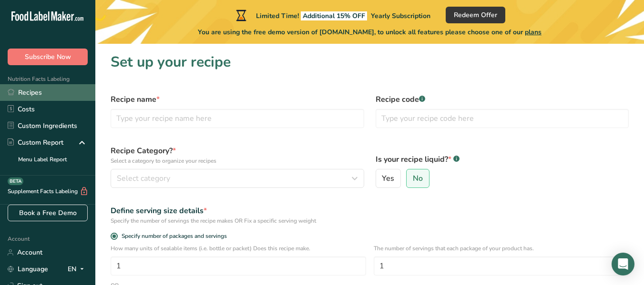  I want to click on span: Additional 15% OFF, so click(334, 16).